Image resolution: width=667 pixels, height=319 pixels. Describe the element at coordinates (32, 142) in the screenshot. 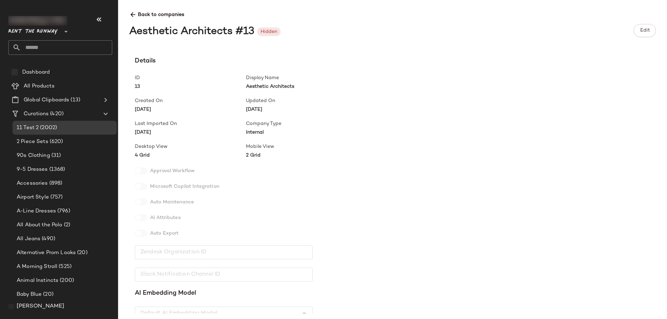

I see `span: 2 Piece Sets` at that location.